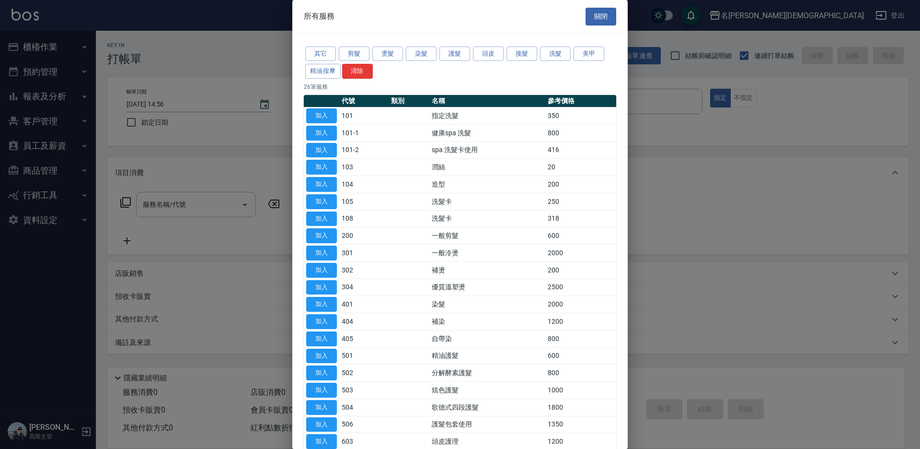 Image resolution: width=920 pixels, height=449 pixels. Describe the element at coordinates (319, 16) in the screenshot. I see `span: 所有服務` at that location.